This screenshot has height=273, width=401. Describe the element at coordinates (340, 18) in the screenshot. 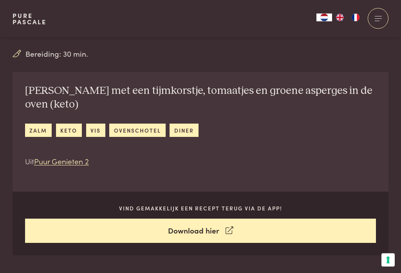

I see `aside: Language selected: Nederlands` at that location.